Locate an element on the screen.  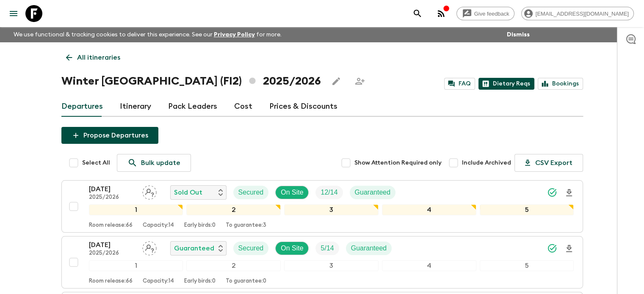
span: Select All is located at coordinates (96, 163).